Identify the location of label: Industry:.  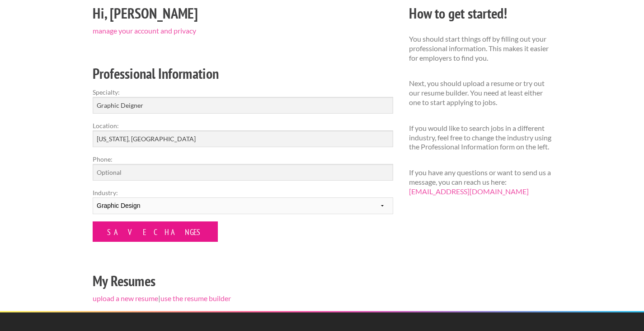
(243, 192).